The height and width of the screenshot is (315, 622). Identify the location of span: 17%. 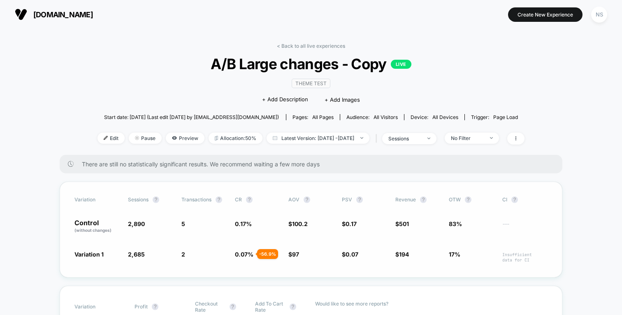
(454, 254).